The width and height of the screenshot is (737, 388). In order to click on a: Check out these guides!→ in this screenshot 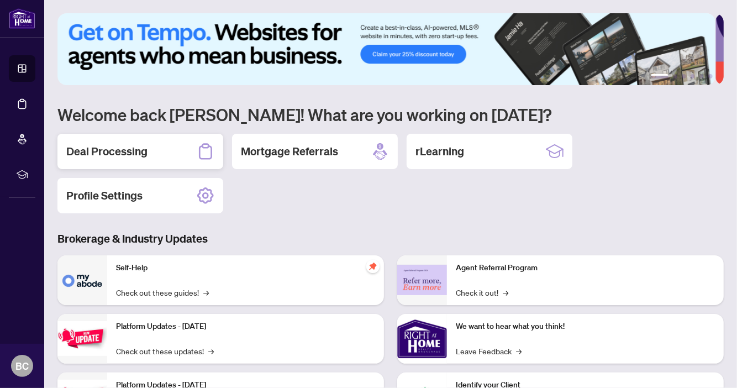, I will do `click(162, 292)`.